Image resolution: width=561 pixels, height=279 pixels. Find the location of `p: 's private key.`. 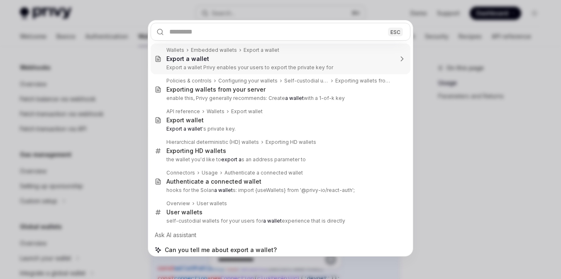

p: 's private key. is located at coordinates (279, 129).